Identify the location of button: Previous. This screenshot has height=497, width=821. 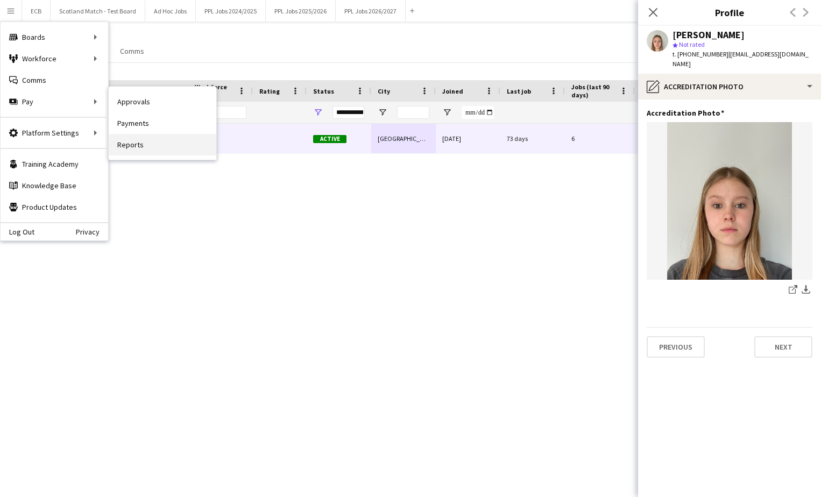
(676, 347).